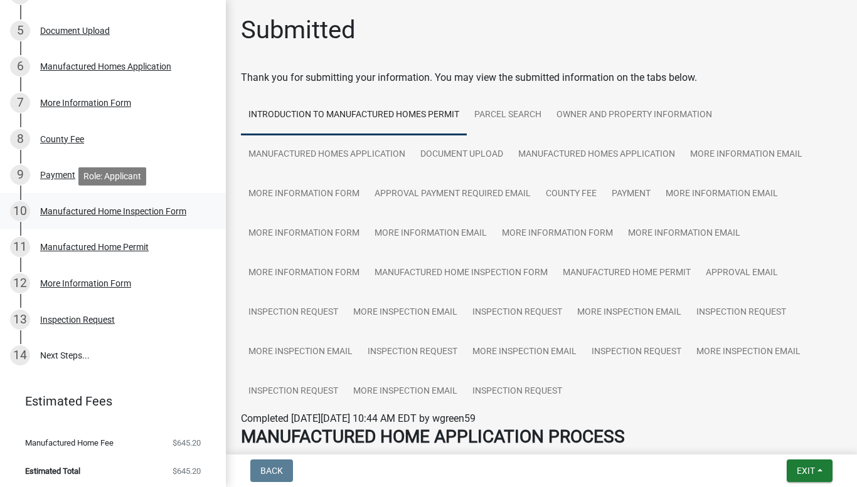  What do you see at coordinates (94, 247) in the screenshot?
I see `div: Manufactured Home Permit` at bounding box center [94, 247].